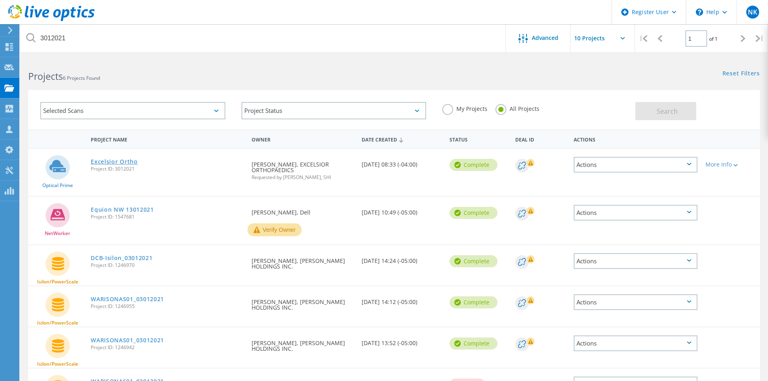 The height and width of the screenshot is (381, 768). Describe the element at coordinates (167, 169) in the screenshot. I see `span: Project ID: 3012021` at that location.